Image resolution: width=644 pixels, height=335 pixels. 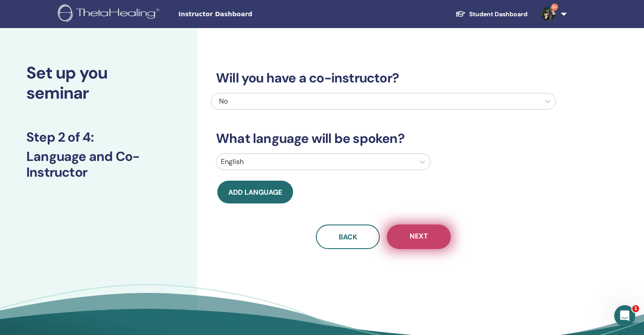 What do you see at coordinates (224, 101) in the screenshot?
I see `span: No` at bounding box center [224, 101].